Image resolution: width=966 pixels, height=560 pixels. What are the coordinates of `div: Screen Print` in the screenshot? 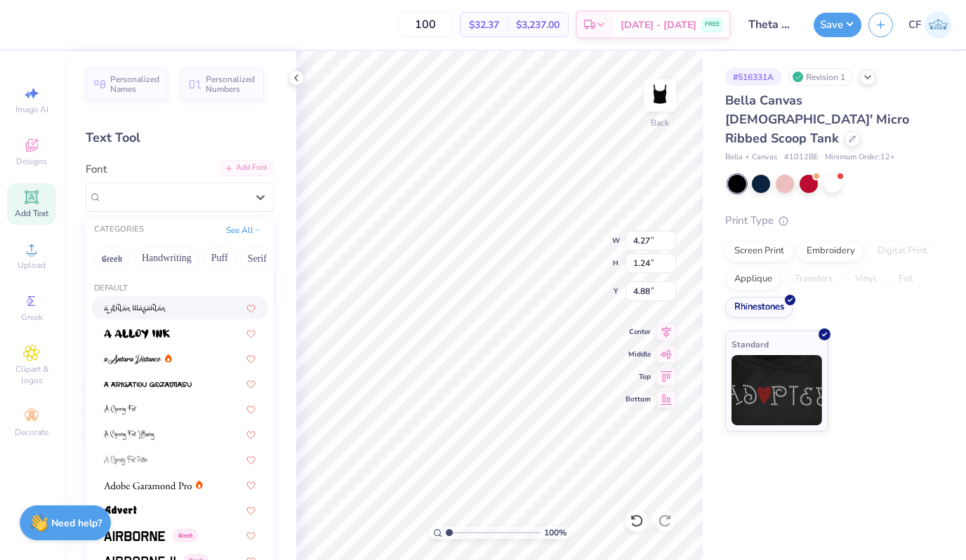 It's located at (759, 251).